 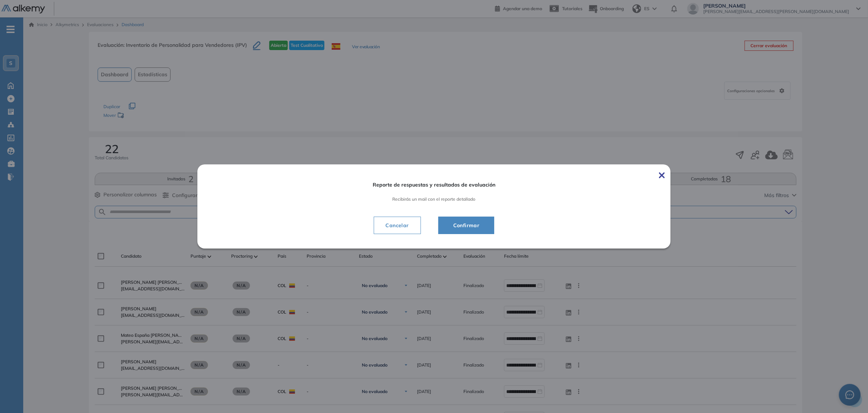 I want to click on span: Cancelar, so click(x=397, y=225).